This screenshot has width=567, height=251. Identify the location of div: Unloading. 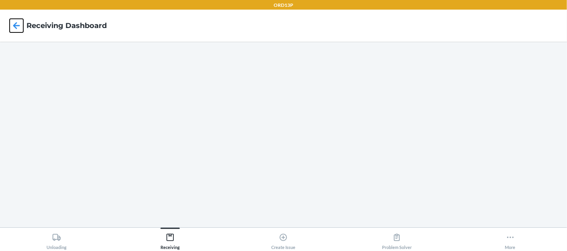
(57, 240).